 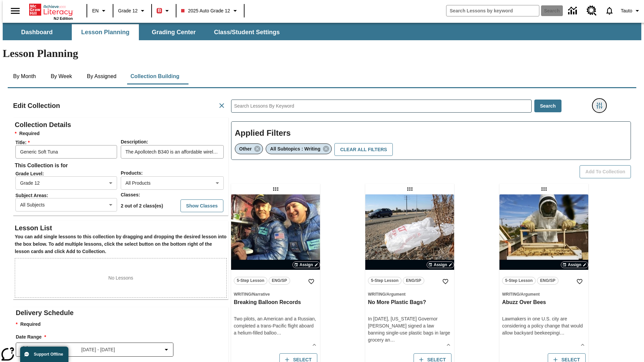 I want to click on button: Collection Building, so click(x=155, y=76).